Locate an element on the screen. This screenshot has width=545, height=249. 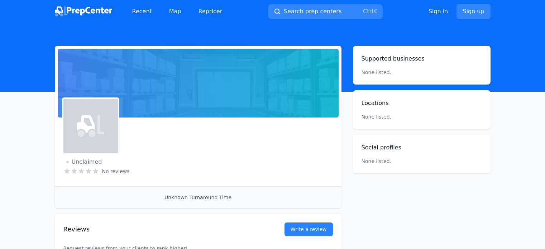
a: Repricer is located at coordinates (210, 11).